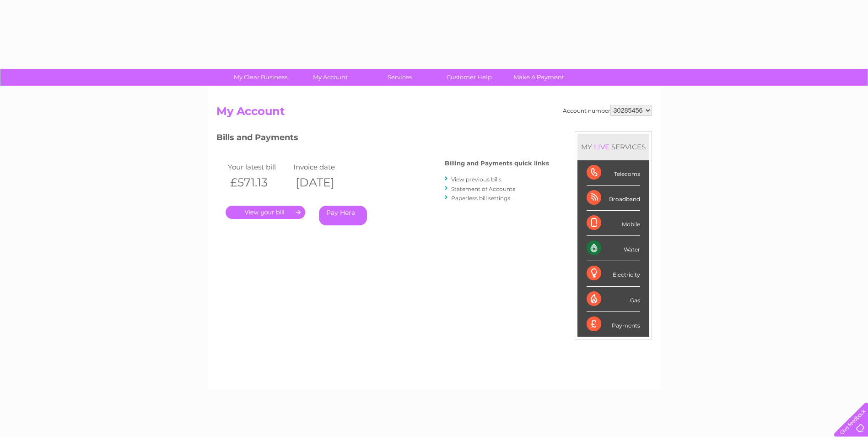 Image resolution: width=868 pixels, height=437 pixels. What do you see at coordinates (400, 77) in the screenshot?
I see `a: Services` at bounding box center [400, 77].